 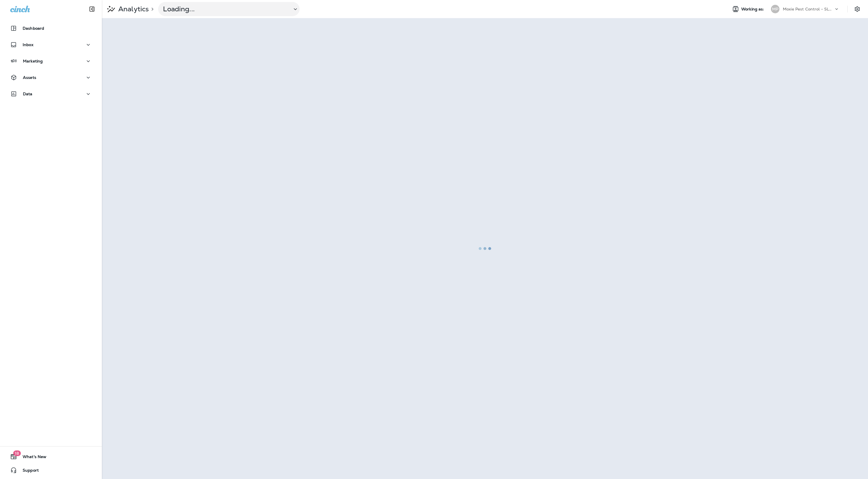 What do you see at coordinates (51, 28) in the screenshot?
I see `button: Dashboard` at bounding box center [51, 28].